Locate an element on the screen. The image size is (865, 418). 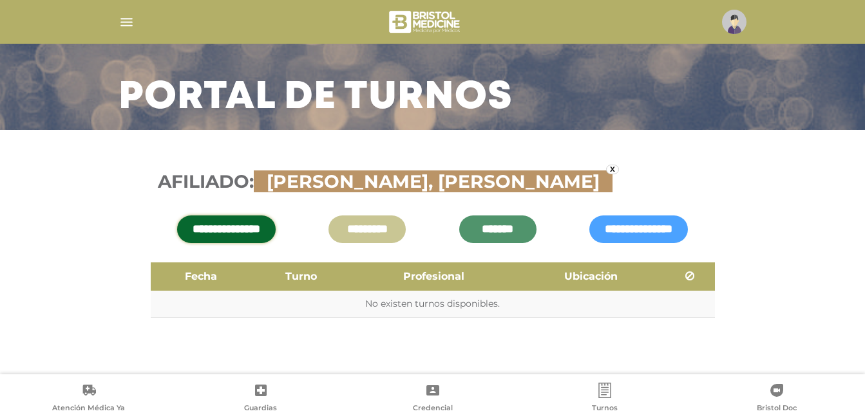
span: Credencial is located at coordinates (433, 409).